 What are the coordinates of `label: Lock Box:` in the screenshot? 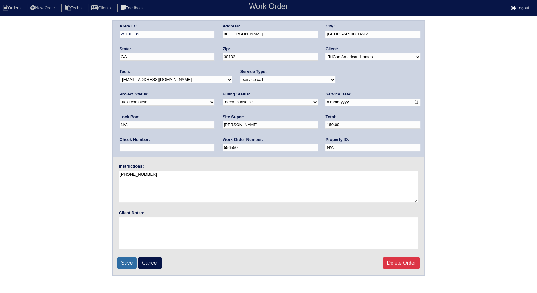 It's located at (129, 117).